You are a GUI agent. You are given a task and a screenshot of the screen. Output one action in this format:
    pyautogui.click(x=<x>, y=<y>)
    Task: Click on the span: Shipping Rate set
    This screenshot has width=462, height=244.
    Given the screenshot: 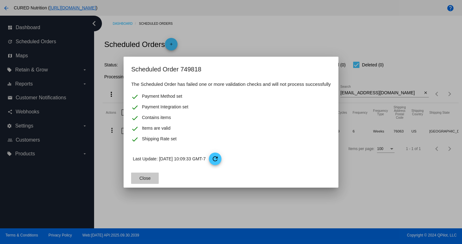 What is the action you would take?
    pyautogui.click(x=159, y=139)
    